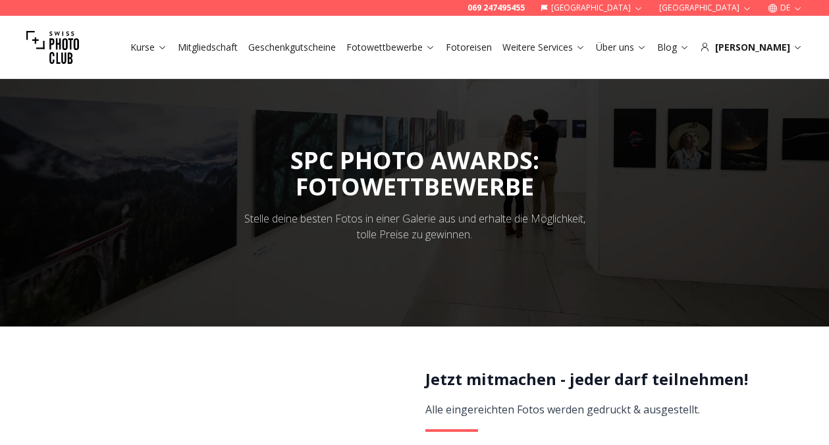  Describe the element at coordinates (149, 47) in the screenshot. I see `a: Kurse` at that location.